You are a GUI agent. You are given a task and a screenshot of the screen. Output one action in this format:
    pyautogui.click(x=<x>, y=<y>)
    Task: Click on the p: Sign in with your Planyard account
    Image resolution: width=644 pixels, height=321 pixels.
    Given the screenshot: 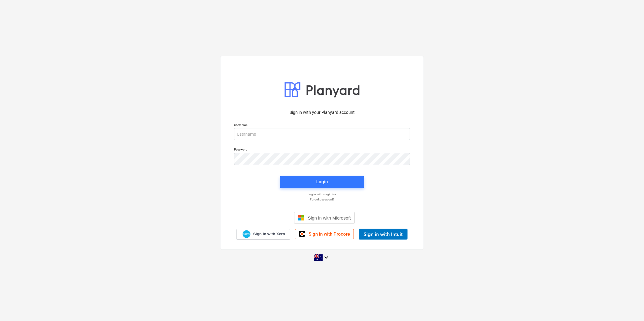 What is the action you would take?
    pyautogui.click(x=322, y=112)
    